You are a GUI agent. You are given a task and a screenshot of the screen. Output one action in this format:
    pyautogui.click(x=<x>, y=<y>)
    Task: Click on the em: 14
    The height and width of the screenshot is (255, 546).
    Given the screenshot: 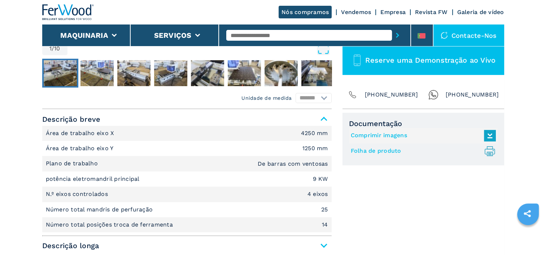 What is the action you would take?
    pyautogui.click(x=325, y=225)
    